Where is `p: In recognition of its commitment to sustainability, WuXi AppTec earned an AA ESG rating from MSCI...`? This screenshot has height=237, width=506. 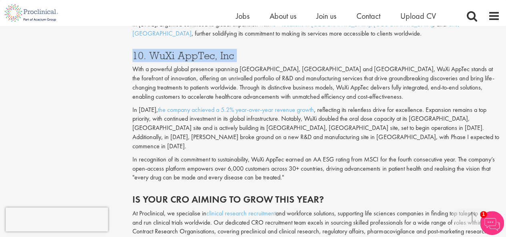 p: In recognition of its commitment to sustainability, WuXi AppTec earned an AA ESG rating from MSCI... is located at coordinates (316, 169).